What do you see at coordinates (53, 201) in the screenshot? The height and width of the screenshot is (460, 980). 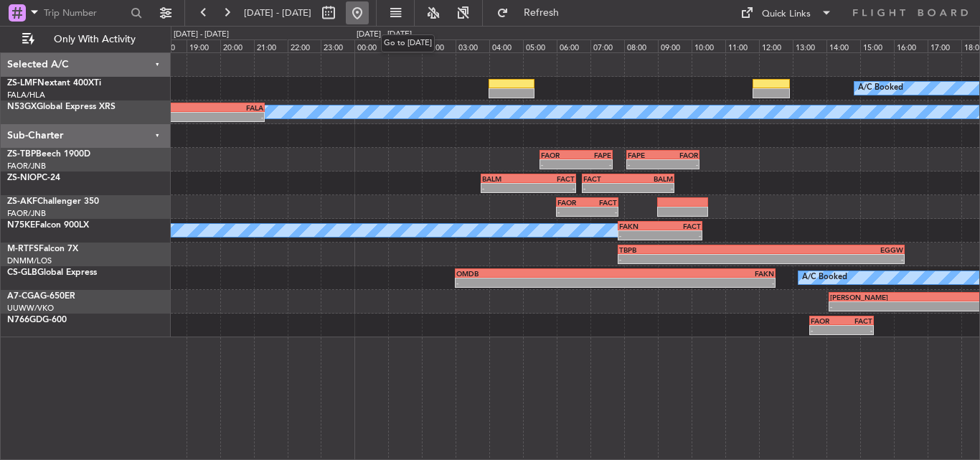 I see `a: ZS-AKFChallenger 350` at bounding box center [53, 201].